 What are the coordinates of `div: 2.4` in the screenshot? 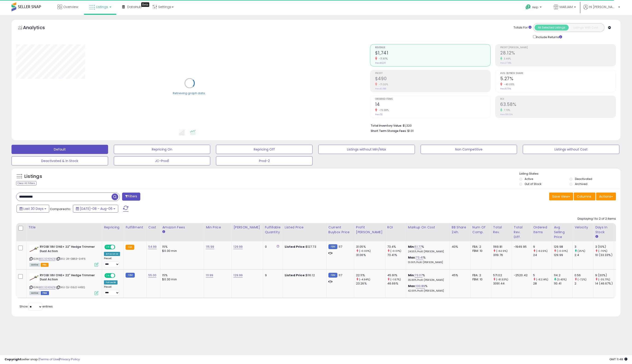 It's located at (584, 255).